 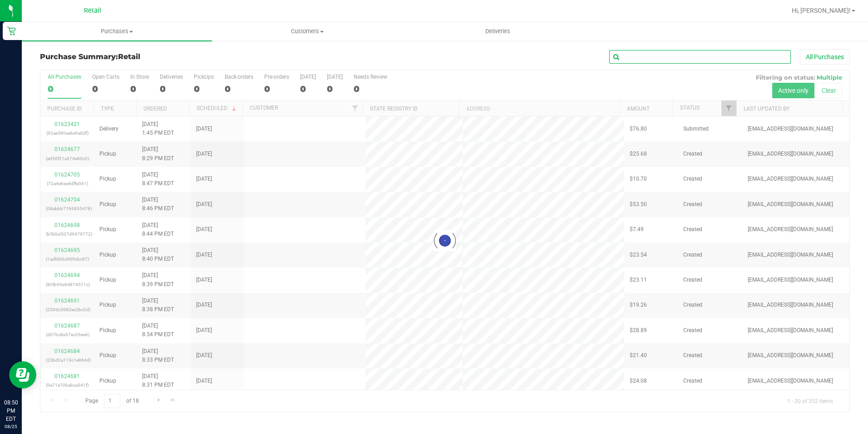 I want to click on h3: Purchase Summary:, so click(x=175, y=56).